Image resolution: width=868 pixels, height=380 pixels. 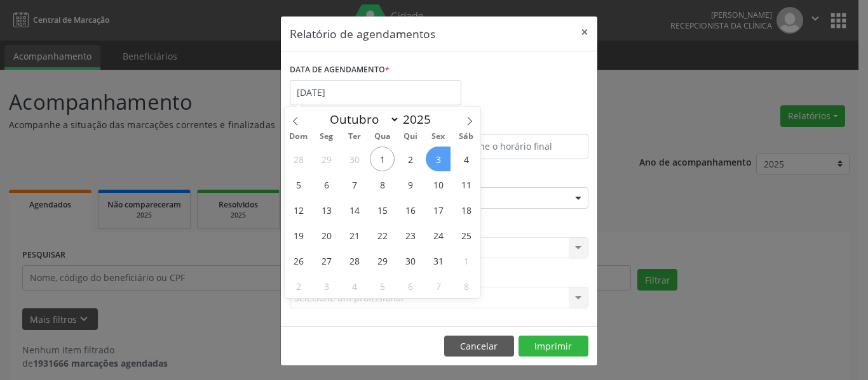 What do you see at coordinates (327, 137) in the screenshot?
I see `span: Seg` at bounding box center [327, 137].